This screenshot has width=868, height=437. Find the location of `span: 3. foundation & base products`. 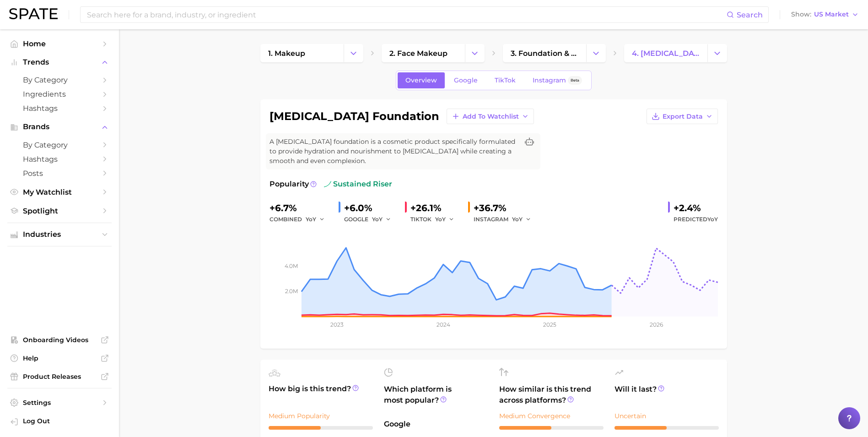

span: 3. foundation & base products is located at coordinates (544, 53).